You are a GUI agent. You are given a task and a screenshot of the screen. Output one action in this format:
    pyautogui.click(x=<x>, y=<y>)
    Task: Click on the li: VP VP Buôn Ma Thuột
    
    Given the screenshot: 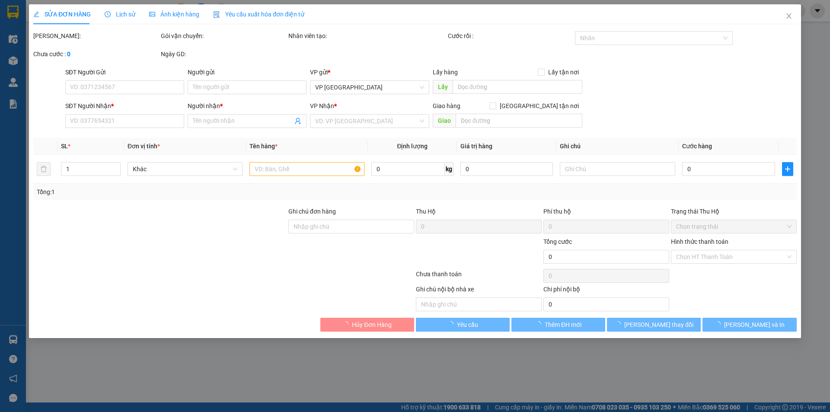 What is the action you would take?
    pyautogui.click(x=87, y=46)
    